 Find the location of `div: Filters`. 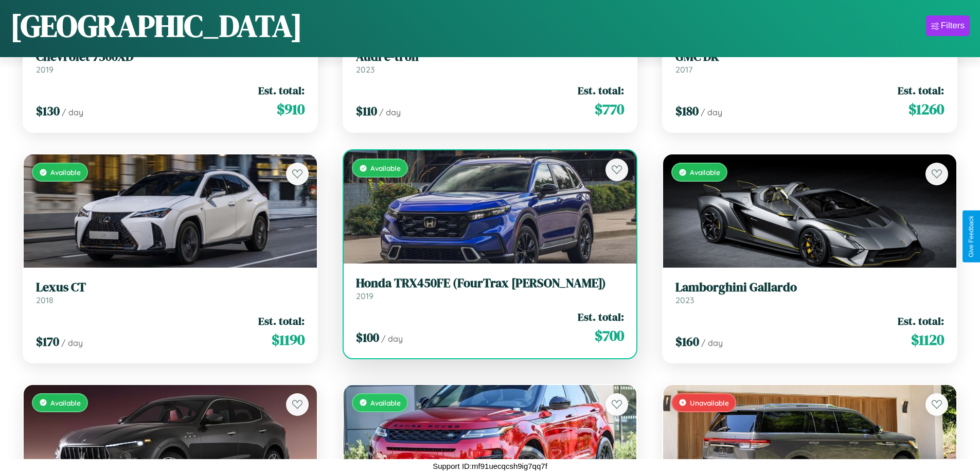

div: Filters is located at coordinates (952, 26).